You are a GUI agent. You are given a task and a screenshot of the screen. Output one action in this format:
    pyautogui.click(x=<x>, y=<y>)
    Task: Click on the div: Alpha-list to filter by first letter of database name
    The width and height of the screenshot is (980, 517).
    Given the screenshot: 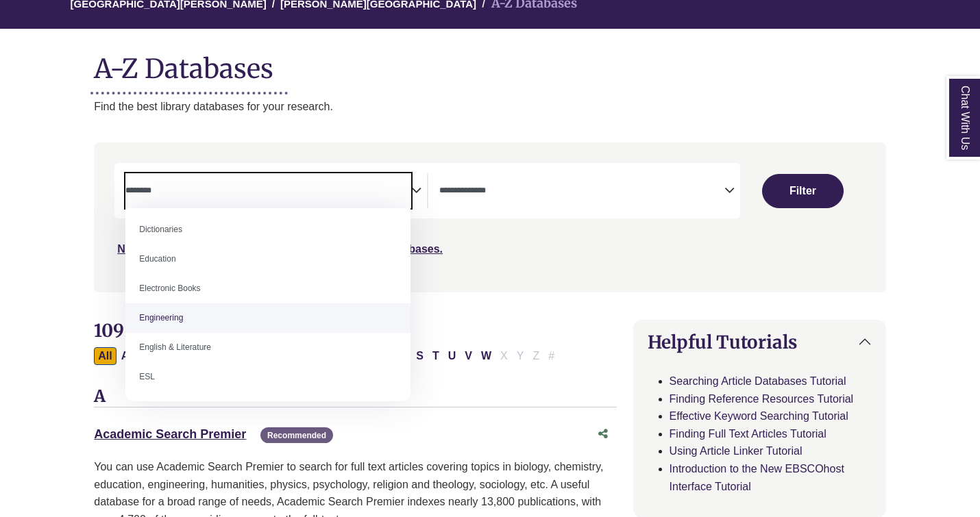 What is the action you would take?
    pyautogui.click(x=327, y=355)
    